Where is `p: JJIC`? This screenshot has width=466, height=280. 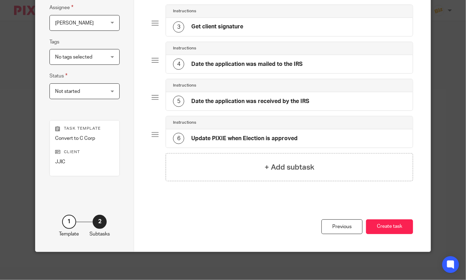 p: JJIC is located at coordinates (85, 162).